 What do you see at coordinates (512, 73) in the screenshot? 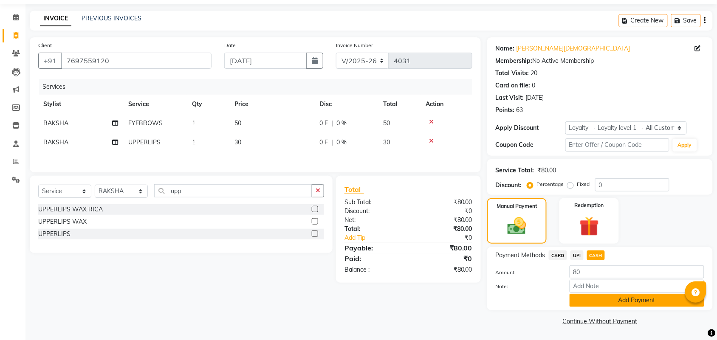
I see `div: Total Visits:` at bounding box center [512, 73].